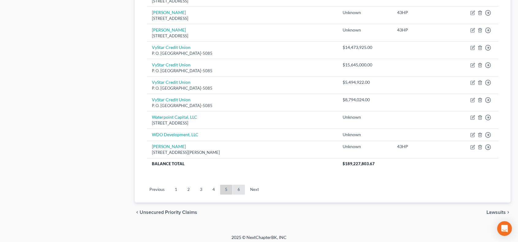  I want to click on a: Previous, so click(157, 190).